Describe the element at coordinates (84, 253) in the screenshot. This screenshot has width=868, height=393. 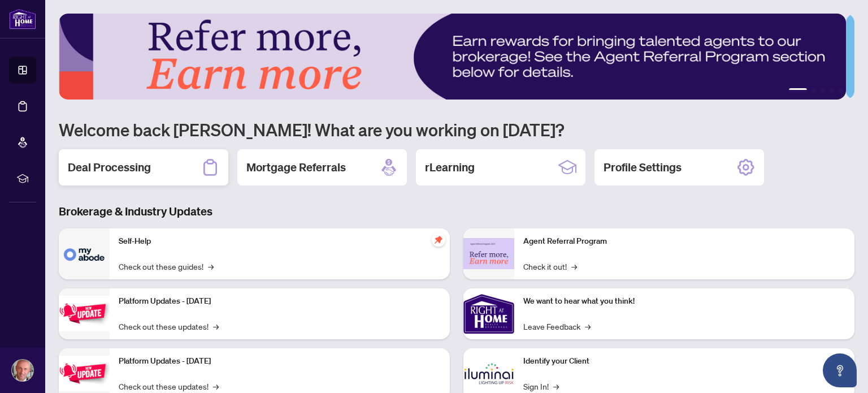
I see `img: Self-Help` at that location.